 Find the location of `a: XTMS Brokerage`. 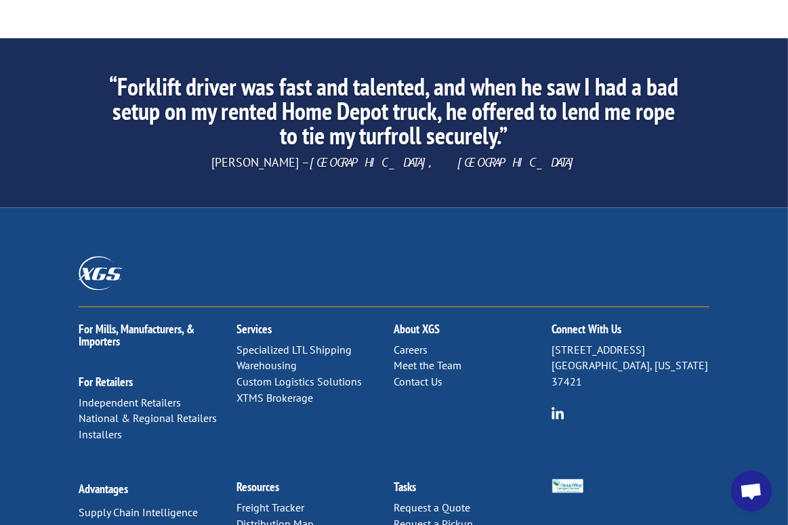

a: XTMS Brokerage is located at coordinates (274, 398).